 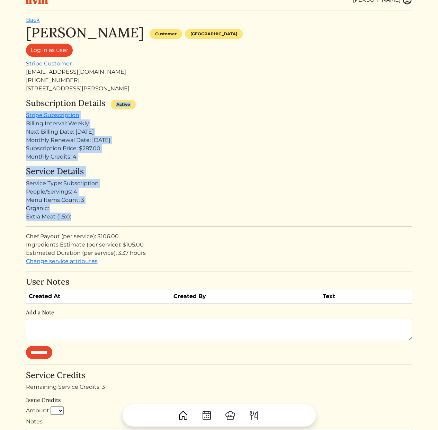 I want to click on div: Remaining Service Credits: 3, so click(x=219, y=387).